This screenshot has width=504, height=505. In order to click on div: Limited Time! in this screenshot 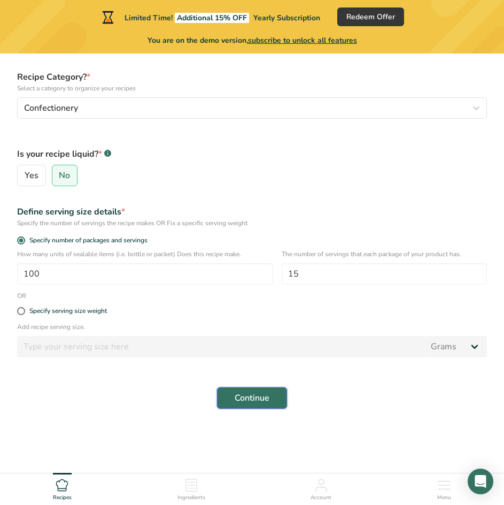, I will do `click(210, 17)`.